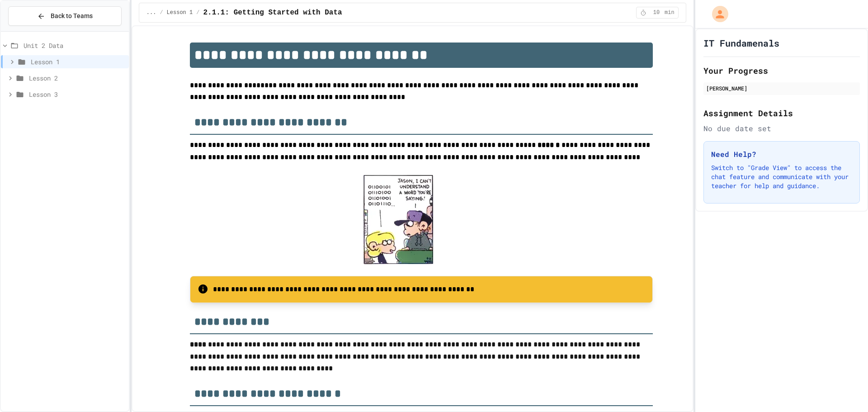 This screenshot has width=868, height=412. I want to click on span: Lesson 2, so click(77, 78).